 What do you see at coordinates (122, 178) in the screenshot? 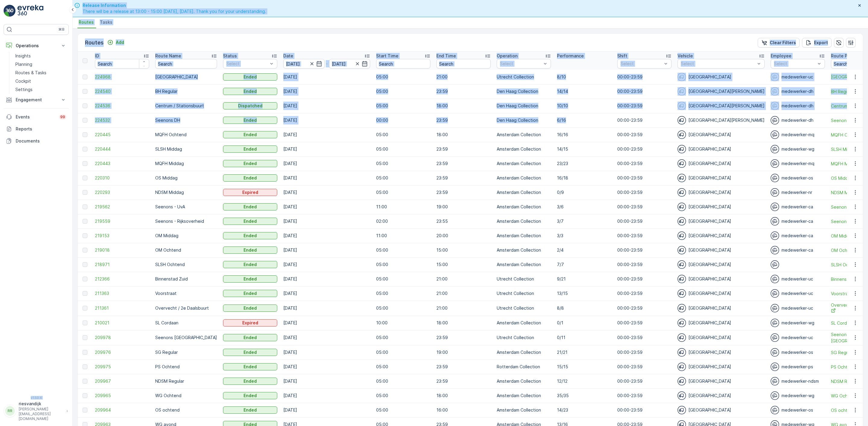
I see `span: 220310` at bounding box center [122, 178].